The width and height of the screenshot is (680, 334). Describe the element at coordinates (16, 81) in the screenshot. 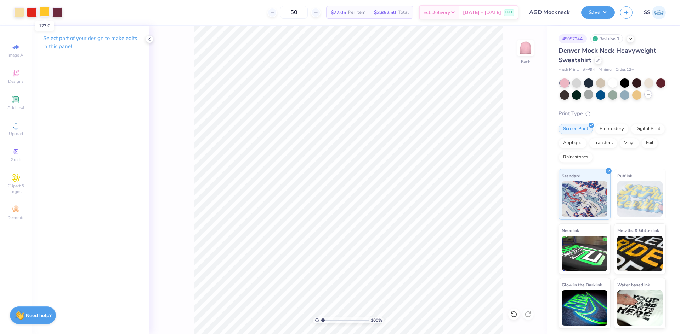

I see `span: Designs` at that location.